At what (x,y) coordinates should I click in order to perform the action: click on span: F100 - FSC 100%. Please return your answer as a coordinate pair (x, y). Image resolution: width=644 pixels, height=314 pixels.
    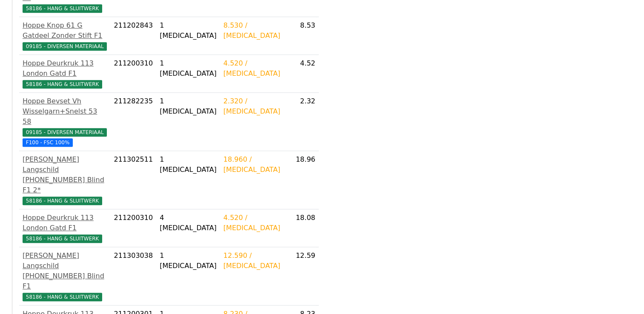
    Looking at the image, I should click on (47, 143).